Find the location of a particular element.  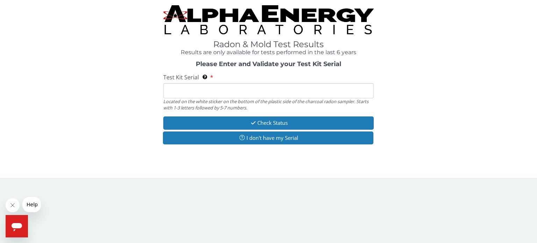

button: I don't have my Serial is located at coordinates (268, 138).